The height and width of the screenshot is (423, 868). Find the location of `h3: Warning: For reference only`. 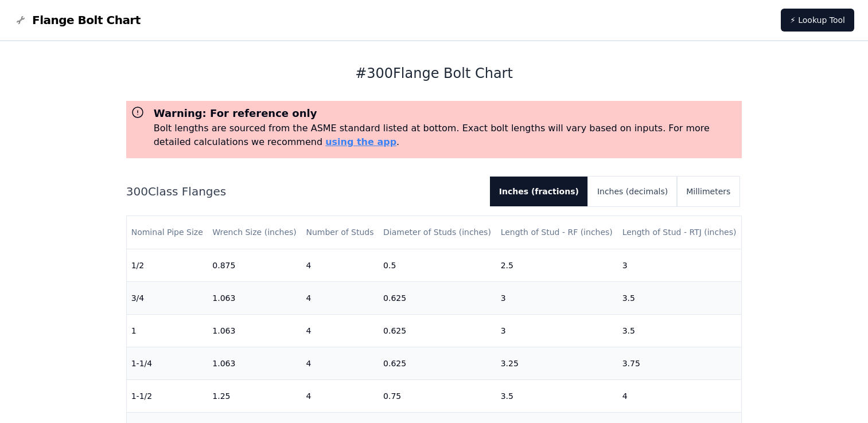

h3: Warning: For reference only is located at coordinates (445, 113).